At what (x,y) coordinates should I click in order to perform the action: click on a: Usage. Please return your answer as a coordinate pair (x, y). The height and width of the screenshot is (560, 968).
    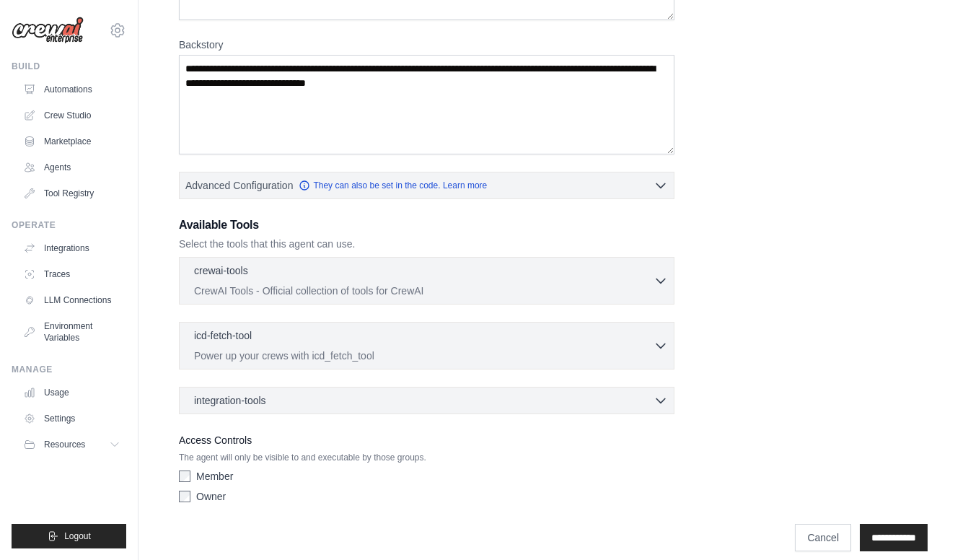
    Looking at the image, I should click on (71, 392).